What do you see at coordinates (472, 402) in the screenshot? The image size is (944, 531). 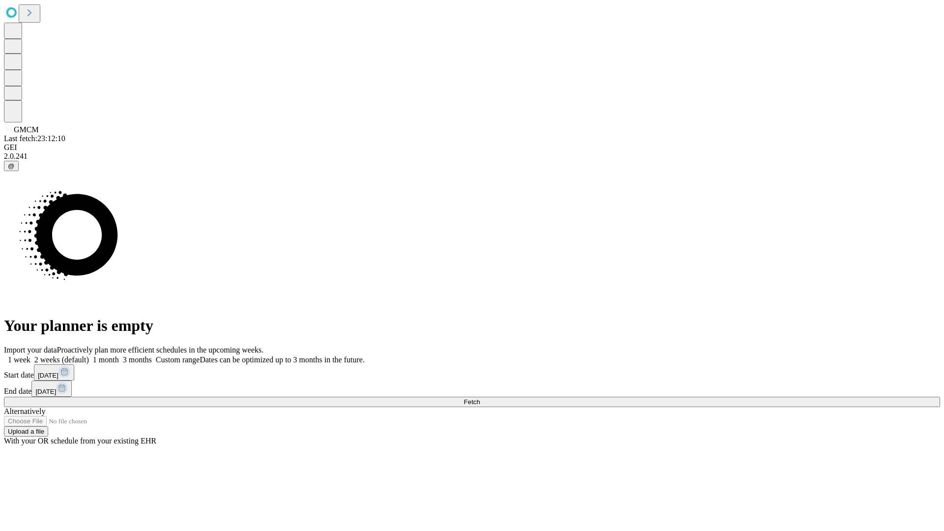 I see `button: Fetch` at bounding box center [472, 402].